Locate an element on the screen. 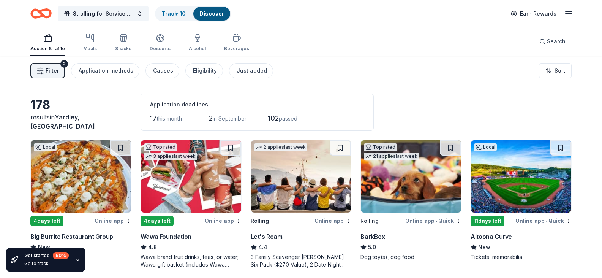 The image size is (602, 278). span: passed is located at coordinates (288, 118).